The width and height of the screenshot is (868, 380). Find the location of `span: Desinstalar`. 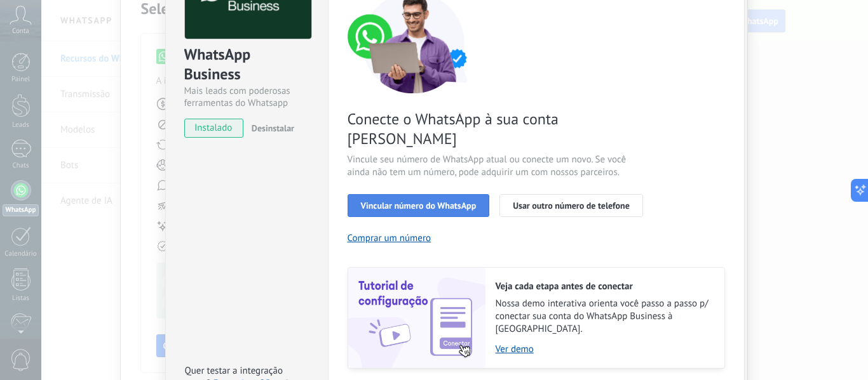

span: Desinstalar is located at coordinates (272, 128).